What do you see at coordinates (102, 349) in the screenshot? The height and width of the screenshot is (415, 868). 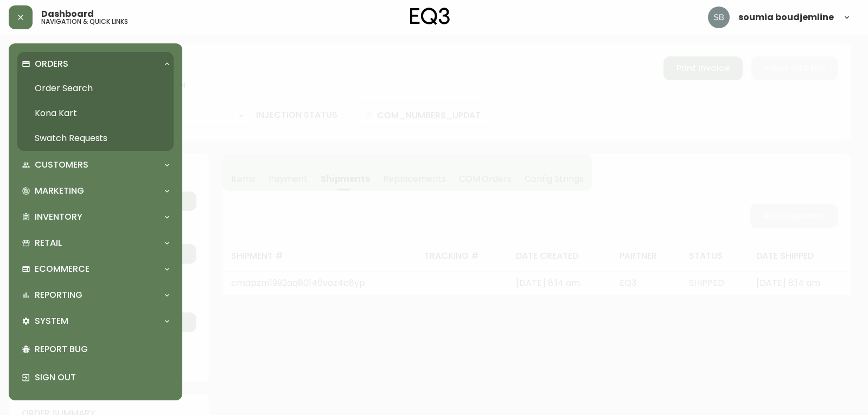 I see `p: Report Bug` at bounding box center [102, 349].